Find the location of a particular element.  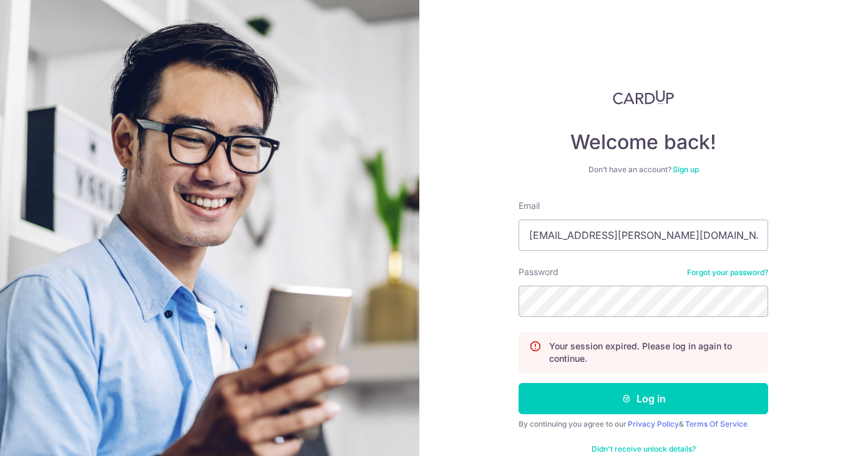

input: Enter your Email is located at coordinates (643, 235).